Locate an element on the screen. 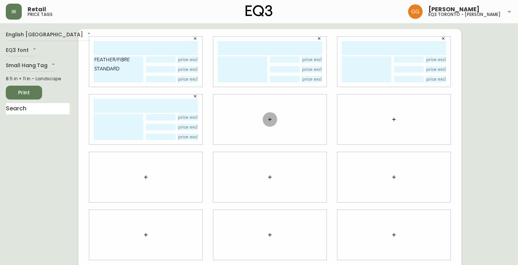 The image size is (518, 265). button: Print is located at coordinates (24, 93).